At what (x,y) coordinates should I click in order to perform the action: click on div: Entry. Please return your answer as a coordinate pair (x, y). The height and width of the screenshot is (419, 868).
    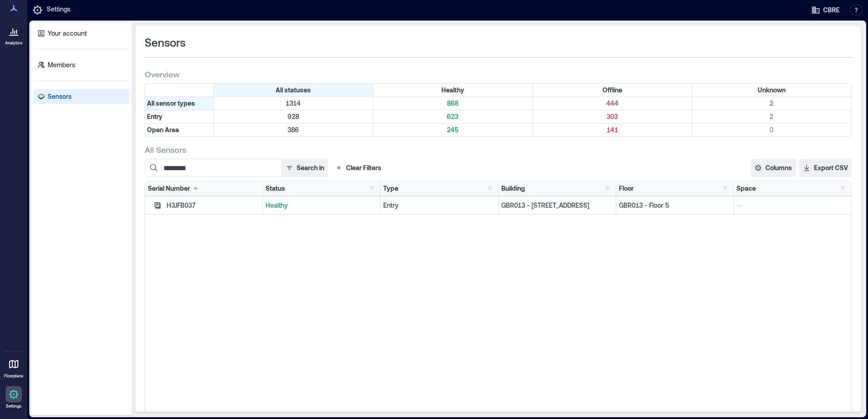
    Looking at the image, I should click on (439, 205).